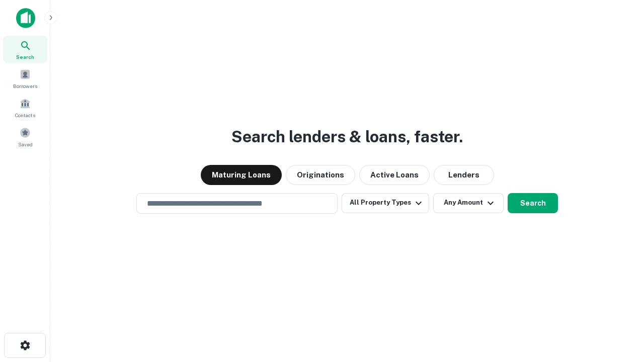  What do you see at coordinates (25, 57) in the screenshot?
I see `span: Search` at bounding box center [25, 57].